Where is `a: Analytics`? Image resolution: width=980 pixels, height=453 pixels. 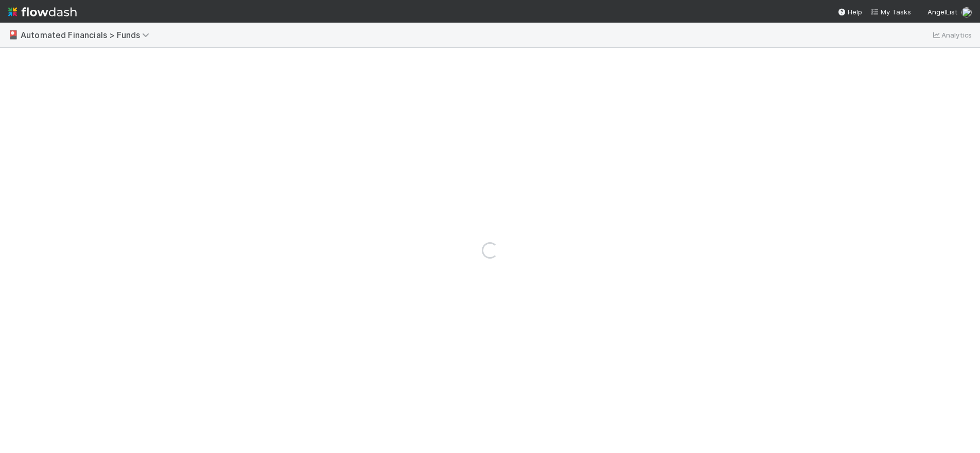
a: Analytics is located at coordinates (951, 35).